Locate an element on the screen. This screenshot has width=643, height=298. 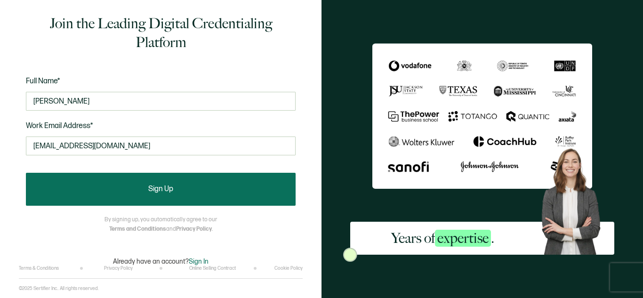
span: Sign In is located at coordinates (199, 261).